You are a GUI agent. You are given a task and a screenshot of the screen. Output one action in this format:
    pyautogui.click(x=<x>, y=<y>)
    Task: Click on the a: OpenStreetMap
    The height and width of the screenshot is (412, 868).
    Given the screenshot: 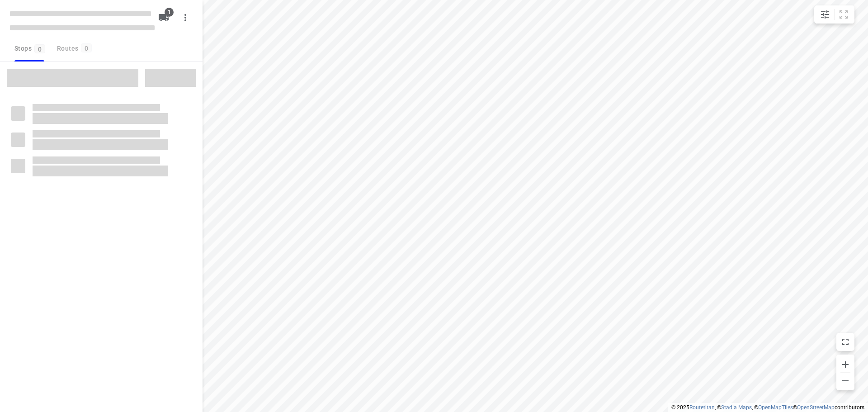 What is the action you would take?
    pyautogui.click(x=815, y=407)
    